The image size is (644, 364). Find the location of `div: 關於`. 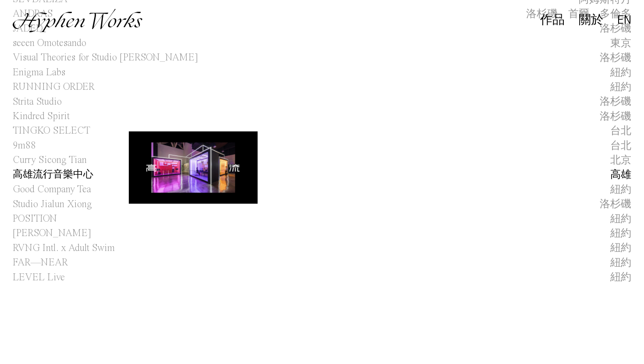

div: 關於 is located at coordinates (591, 20).